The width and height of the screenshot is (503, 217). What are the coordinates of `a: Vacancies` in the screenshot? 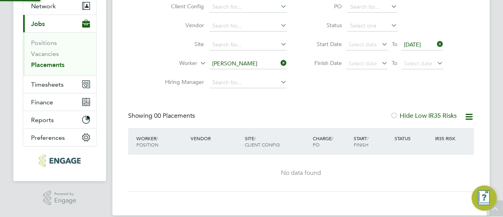 It's located at (45, 53).